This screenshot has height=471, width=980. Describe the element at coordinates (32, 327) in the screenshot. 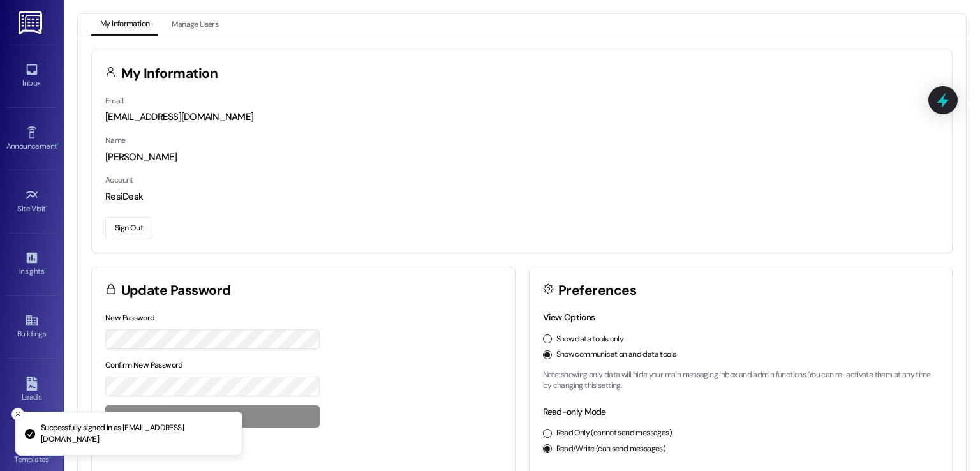

I see `a: Buildings` at that location.